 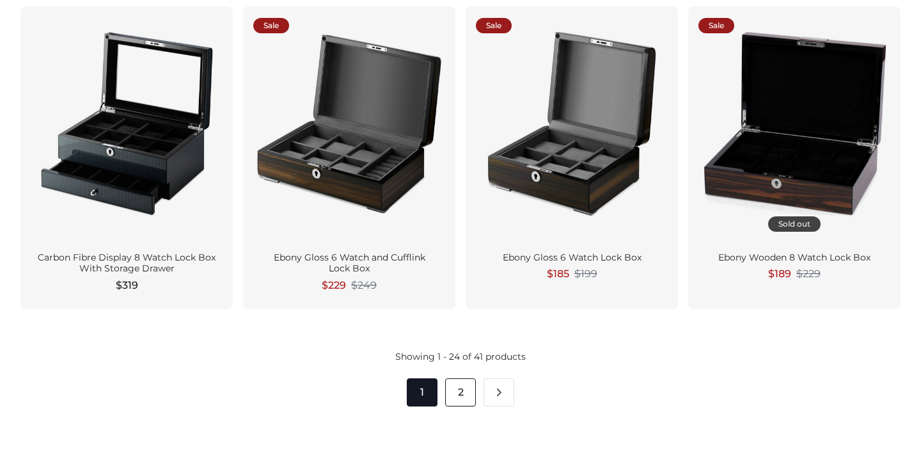 What do you see at coordinates (461, 392) in the screenshot?
I see `a: 2` at bounding box center [461, 392].